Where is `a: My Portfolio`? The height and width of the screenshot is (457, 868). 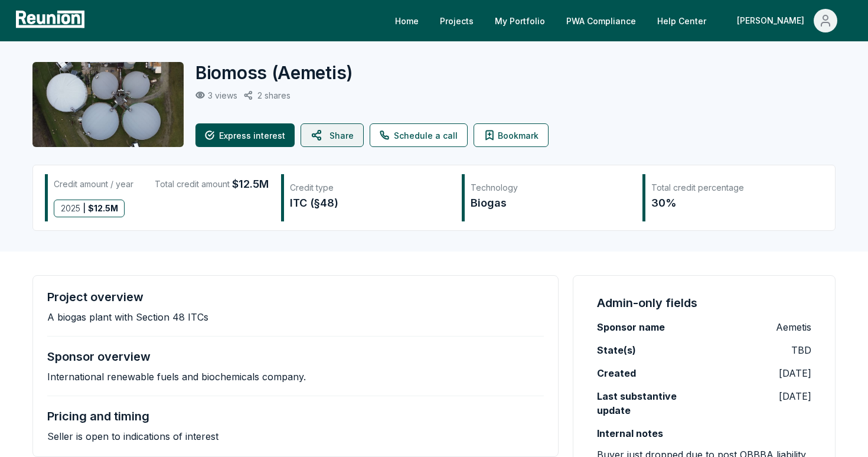
a: My Portfolio is located at coordinates (519, 21).